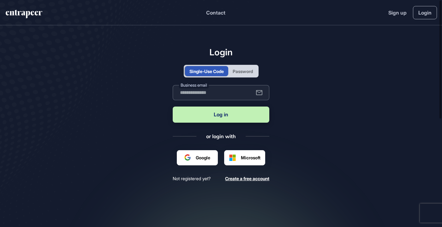 The height and width of the screenshot is (227, 442). What do you see at coordinates (247, 178) in the screenshot?
I see `a: Create a free account` at bounding box center [247, 178].